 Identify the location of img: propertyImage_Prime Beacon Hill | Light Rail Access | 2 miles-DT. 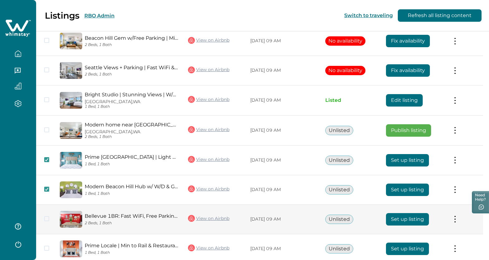
(71, 161).